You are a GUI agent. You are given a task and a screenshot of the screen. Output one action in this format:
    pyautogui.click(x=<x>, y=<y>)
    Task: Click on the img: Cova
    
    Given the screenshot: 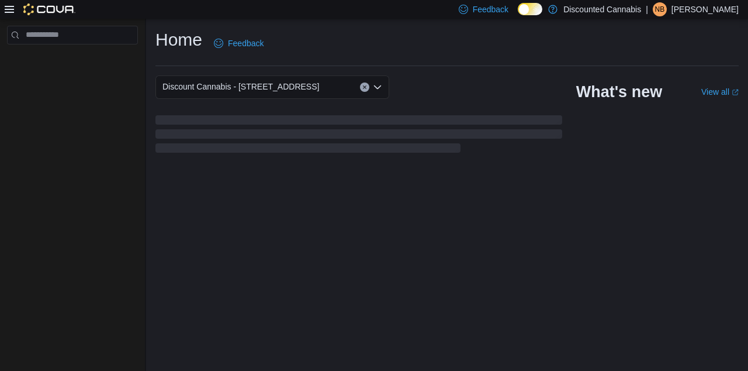 What is the action you would take?
    pyautogui.click(x=49, y=9)
    